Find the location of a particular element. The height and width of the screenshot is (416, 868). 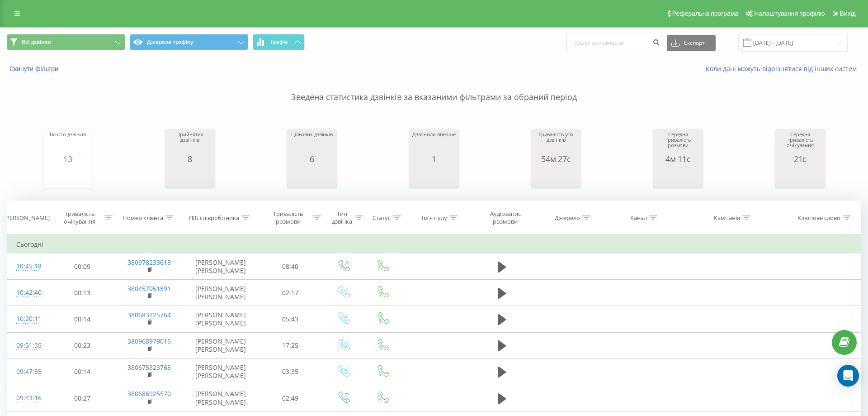

div: Номер клієнта is located at coordinates (143, 217).